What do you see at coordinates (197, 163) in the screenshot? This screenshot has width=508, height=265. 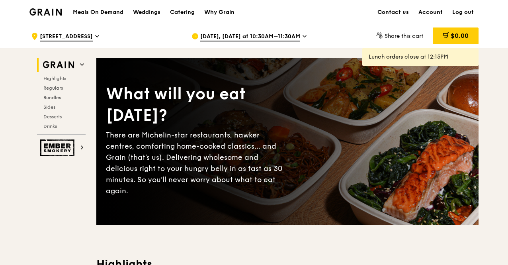 I see `div: There are Michelin-star restaurants, hawker centres, comforting home-cooked classics… and Grain (...` at bounding box center [197, 163].